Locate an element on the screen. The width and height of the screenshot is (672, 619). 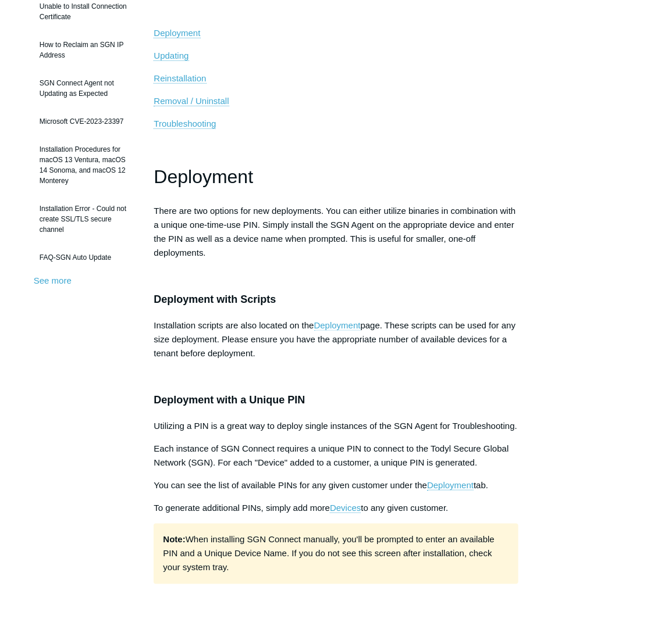
span: Updating is located at coordinates (171, 55).